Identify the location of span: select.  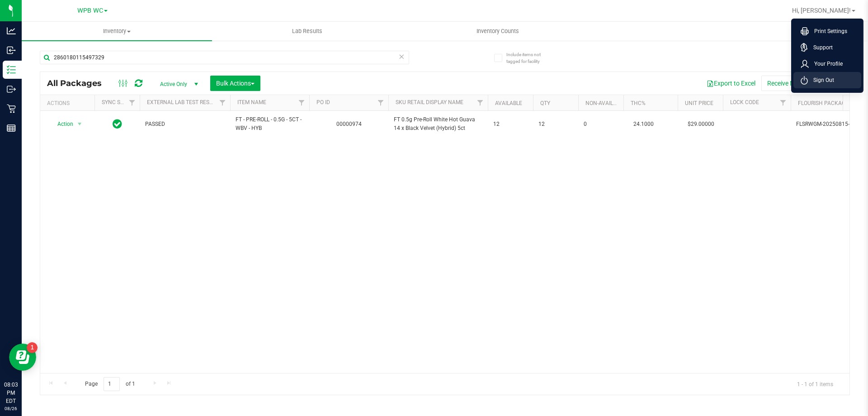
(80, 124).